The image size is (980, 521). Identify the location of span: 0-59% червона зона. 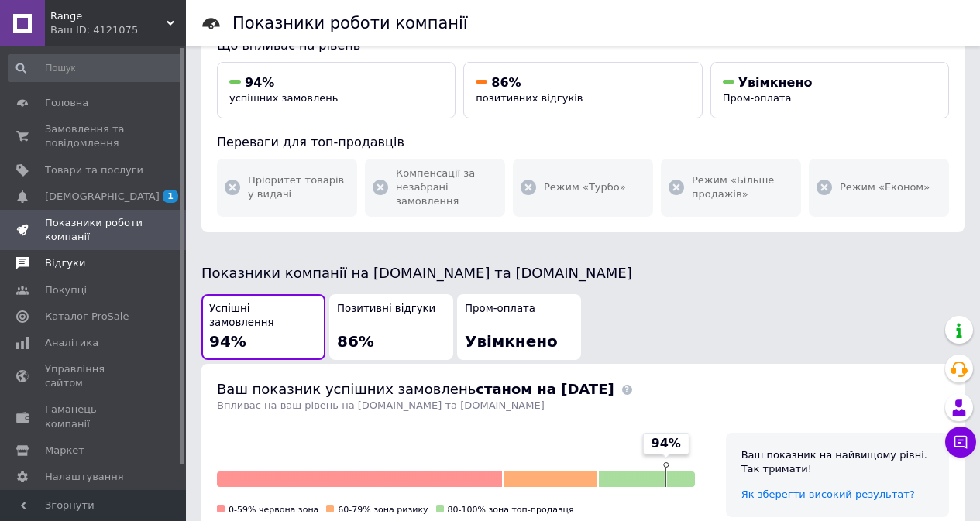
(274, 509).